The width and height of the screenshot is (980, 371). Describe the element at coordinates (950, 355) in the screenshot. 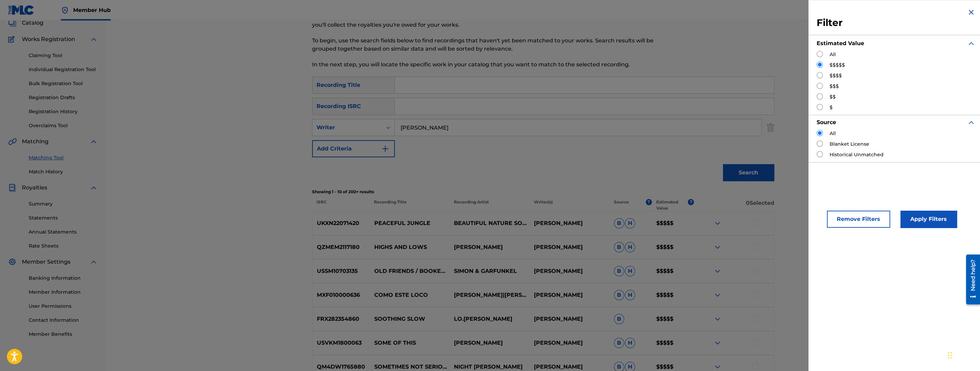

I see `div: Drag` at that location.